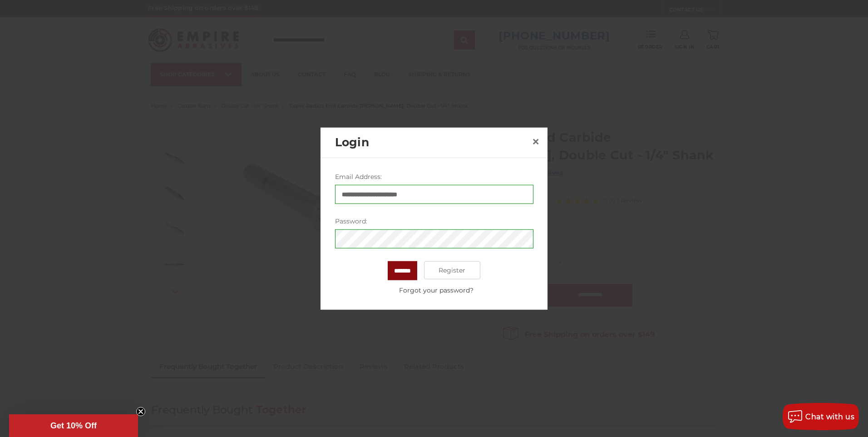 This screenshot has height=437, width=868. I want to click on a: Close, so click(536, 142).